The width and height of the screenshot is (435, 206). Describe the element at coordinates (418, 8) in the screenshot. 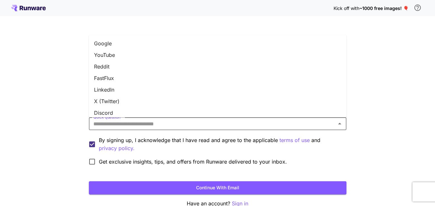

I see `button: In order to qualify for free credit, you need to sign up with a business email address and click ...` at that location.